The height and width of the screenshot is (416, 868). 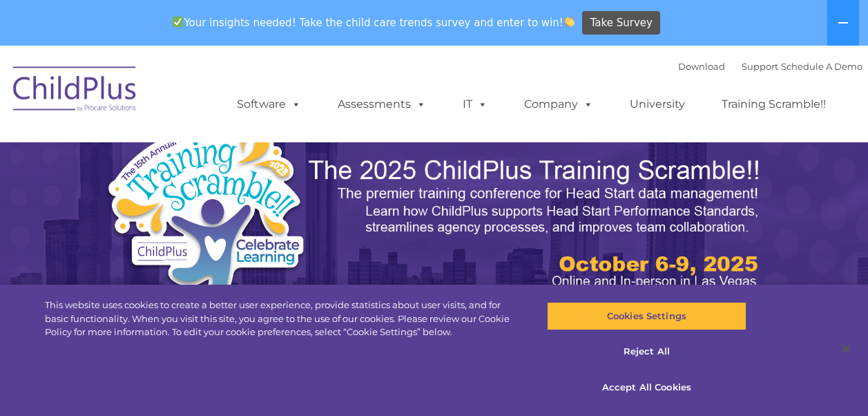 What do you see at coordinates (846, 349) in the screenshot?
I see `button: Close` at bounding box center [846, 349].